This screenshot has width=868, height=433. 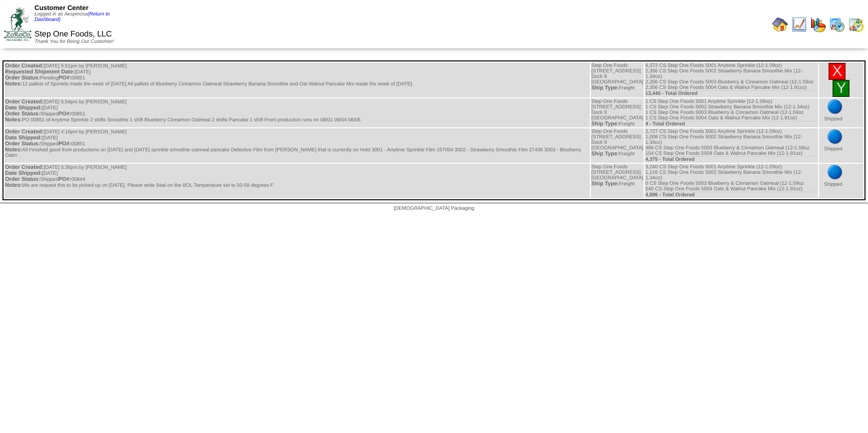 I want to click on span: Step One Foods, LLC, so click(x=73, y=34).